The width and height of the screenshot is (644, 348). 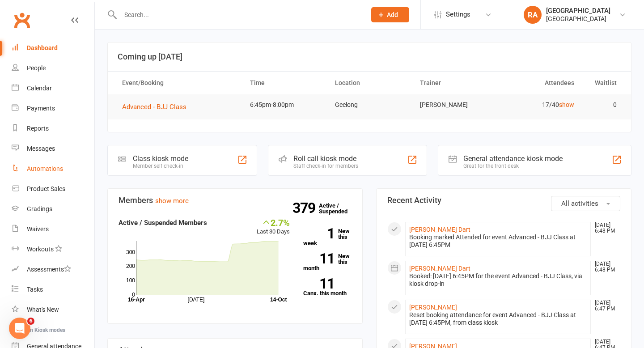 I want to click on a: Waivers, so click(x=53, y=229).